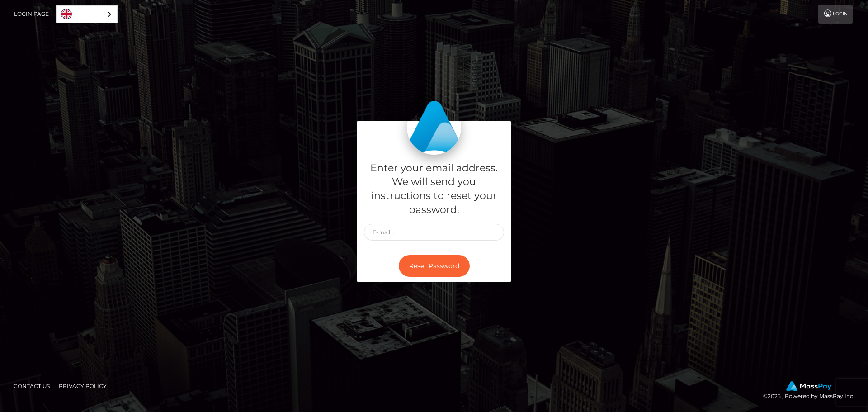  I want to click on a: Login, so click(835, 14).